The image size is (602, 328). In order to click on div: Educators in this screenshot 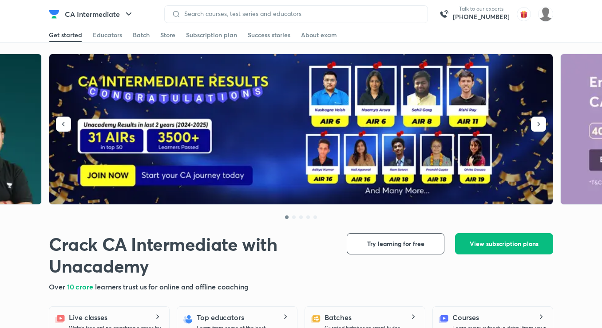, I will do `click(107, 35)`.